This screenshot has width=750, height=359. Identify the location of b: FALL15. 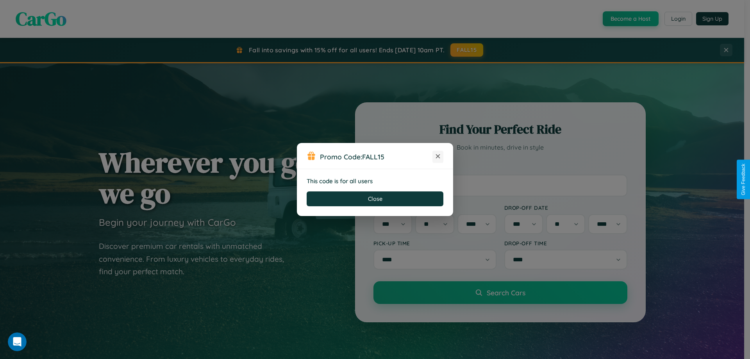
(373, 157).